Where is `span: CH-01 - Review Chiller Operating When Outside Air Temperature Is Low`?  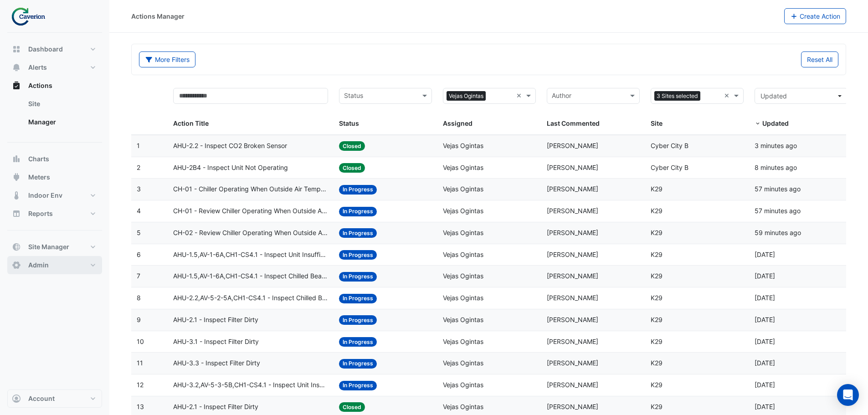 span: CH-01 - Review Chiller Operating When Outside Air Temperature Is Low is located at coordinates (250, 211).